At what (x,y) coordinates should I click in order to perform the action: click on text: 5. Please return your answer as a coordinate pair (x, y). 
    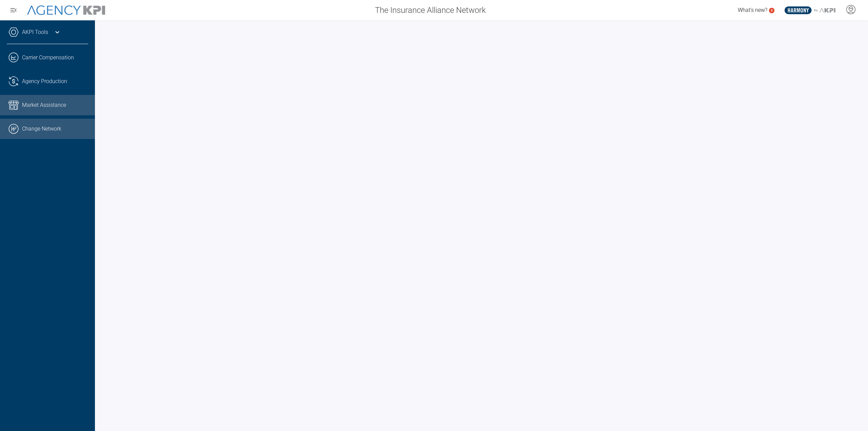
    Looking at the image, I should click on (771, 10).